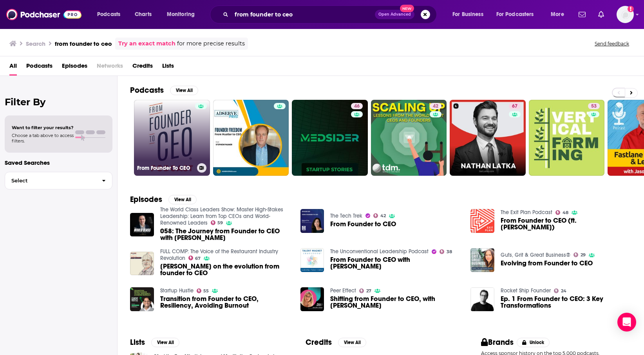 The height and width of the screenshot is (355, 644). Describe the element at coordinates (58, 163) in the screenshot. I see `p: Saved Searches` at that location.